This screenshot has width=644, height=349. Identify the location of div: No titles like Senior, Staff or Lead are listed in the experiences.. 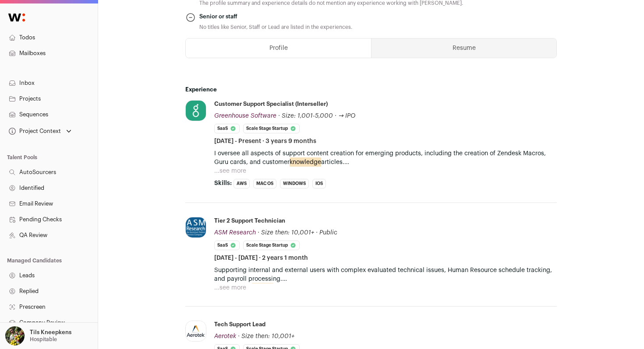
(276, 27).